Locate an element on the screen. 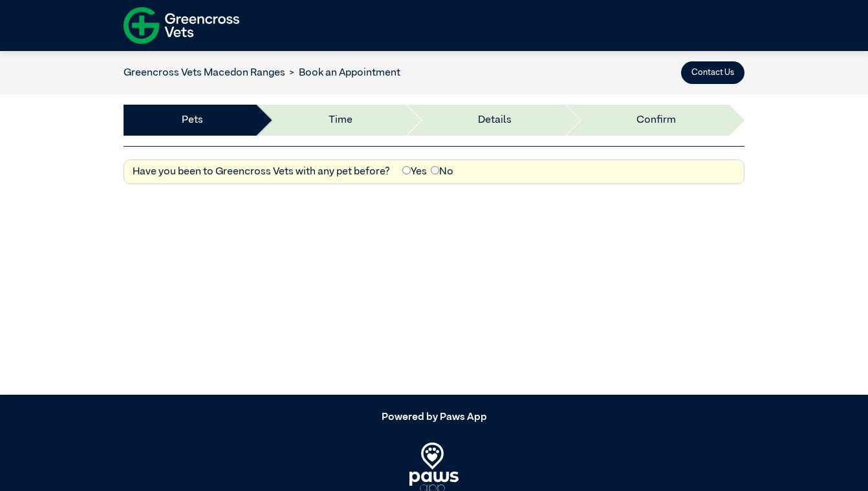 Image resolution: width=868 pixels, height=491 pixels. label: Have you been to Greencross Vets with any pet before? is located at coordinates (262, 172).